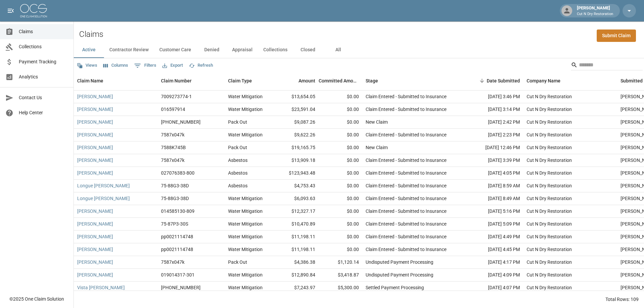  Describe the element at coordinates (181, 288) in the screenshot. I see `div: 01-009-057621` at that location.